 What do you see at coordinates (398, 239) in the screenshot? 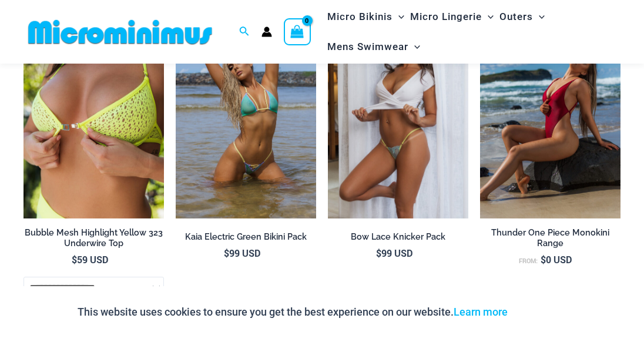
I see `a: Bow Lace Knicker Pack` at bounding box center [398, 239].